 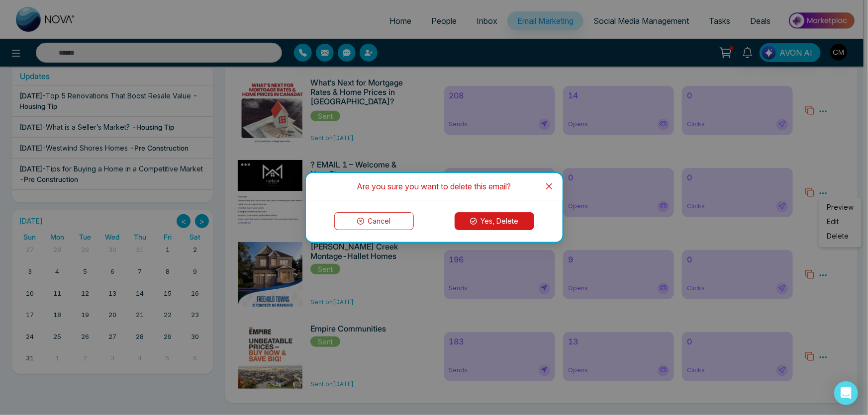 What do you see at coordinates (846, 394) in the screenshot?
I see `div: Open Intercom Messenger` at bounding box center [846, 394].